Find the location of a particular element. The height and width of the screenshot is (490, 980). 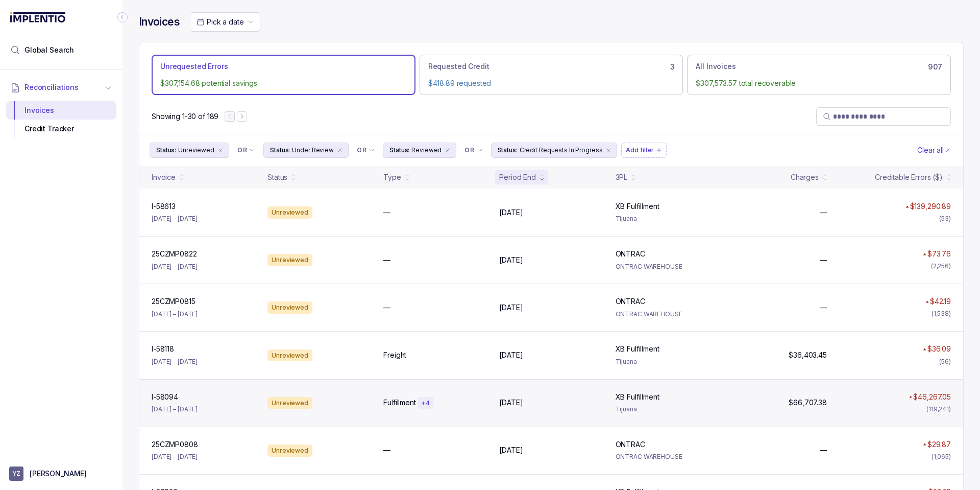

li: Filter Chip Reviewed is located at coordinates (420, 150).